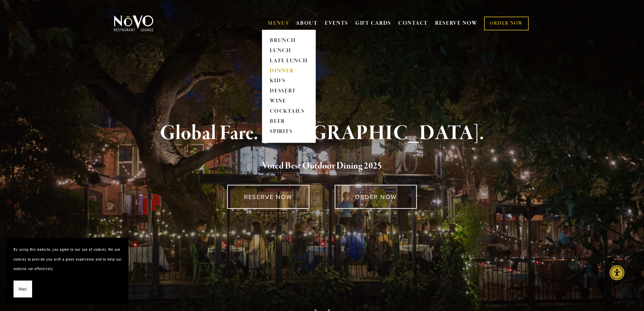 The height and width of the screenshot is (311, 644). I want to click on a: LATE LUNCH, so click(289, 61).